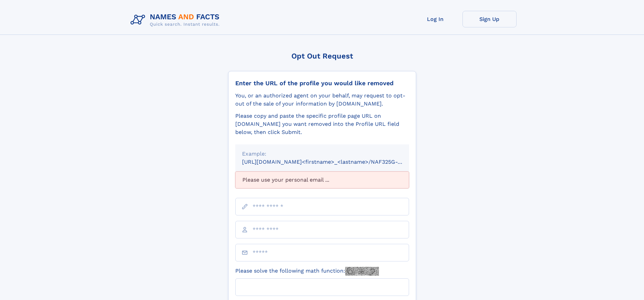  I want to click on div: Example:, so click(322, 154).